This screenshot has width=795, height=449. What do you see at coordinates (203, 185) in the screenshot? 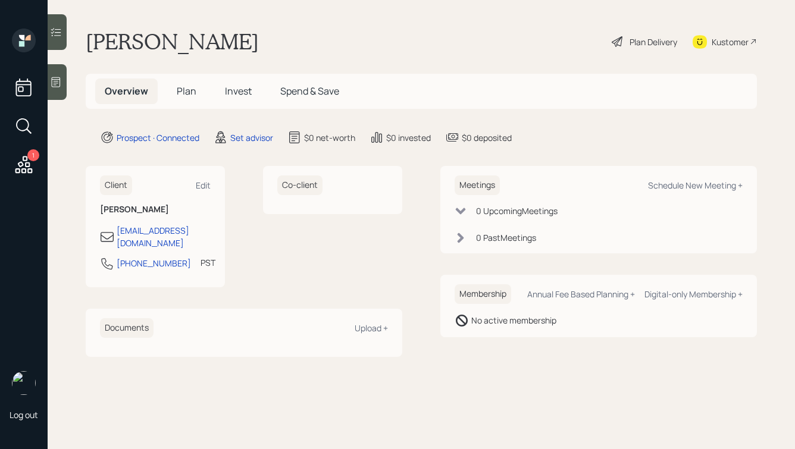
I see `div: Edit` at bounding box center [203, 185].